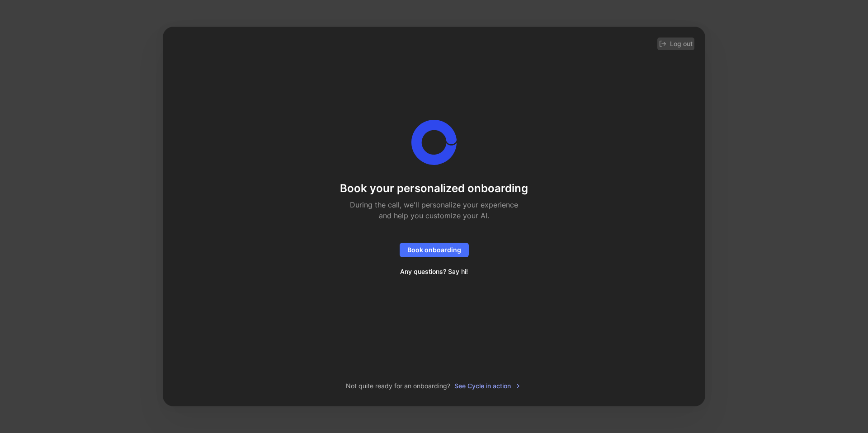 The image size is (868, 433). I want to click on button: Log out, so click(676, 44).